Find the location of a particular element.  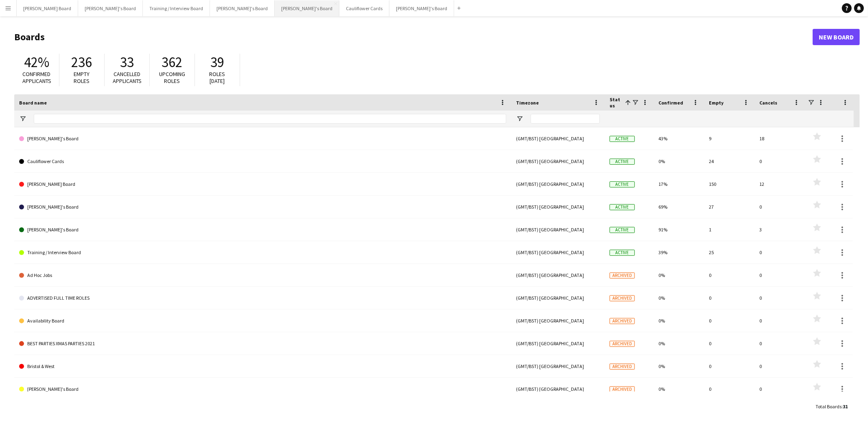

a: Ad Hoc Jobs is located at coordinates (262, 275).